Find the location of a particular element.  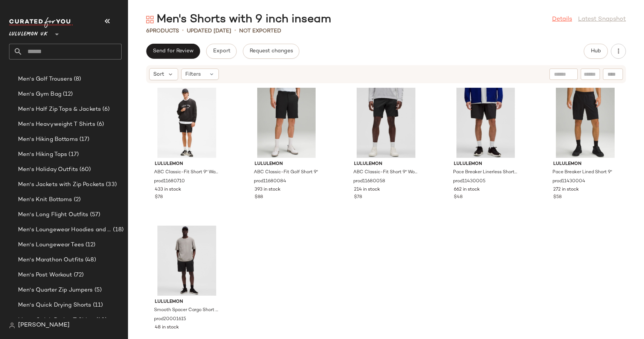

a: Details is located at coordinates (562, 20).